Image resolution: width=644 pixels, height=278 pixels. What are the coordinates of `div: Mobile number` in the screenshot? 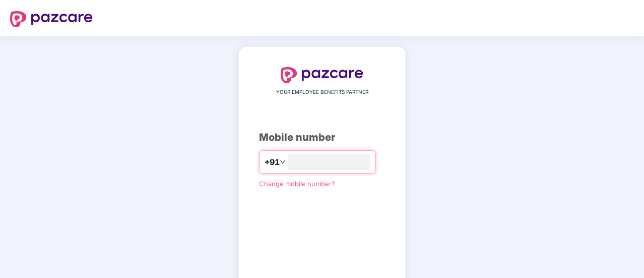 It's located at (322, 137).